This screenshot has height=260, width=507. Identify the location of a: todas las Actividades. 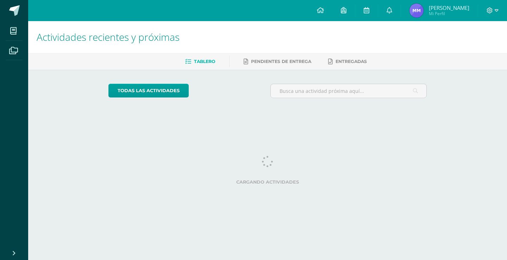
(149, 91).